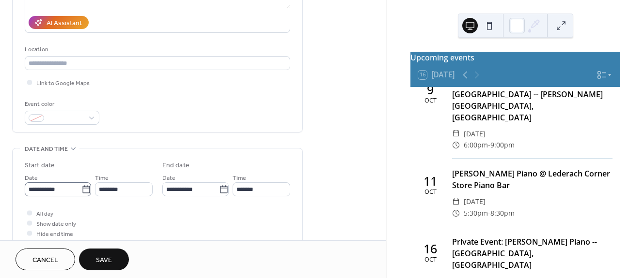  I want to click on div: 11, so click(430, 181).